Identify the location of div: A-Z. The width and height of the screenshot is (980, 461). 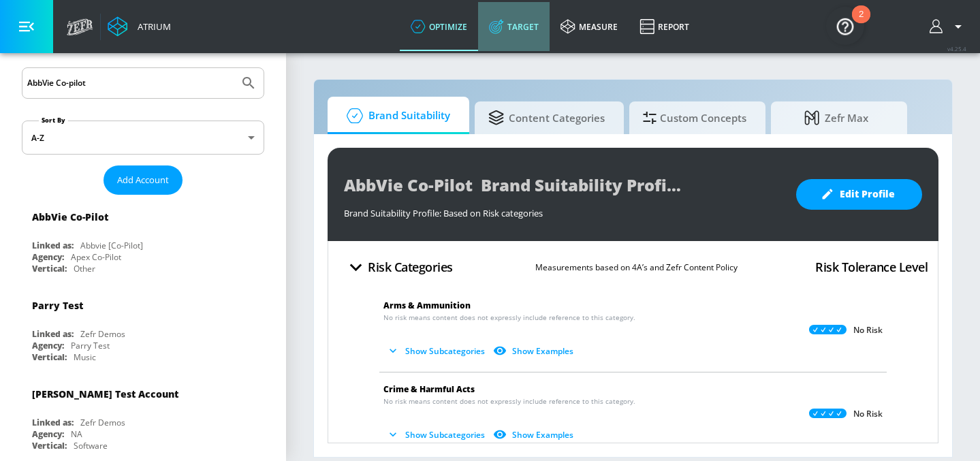
(143, 137).